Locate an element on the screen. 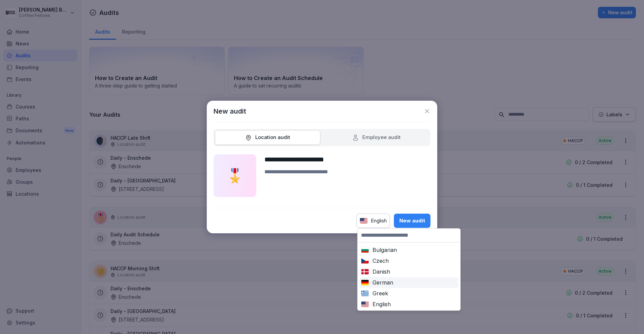 The height and width of the screenshot is (334, 644). div: New audit is located at coordinates (412, 221).